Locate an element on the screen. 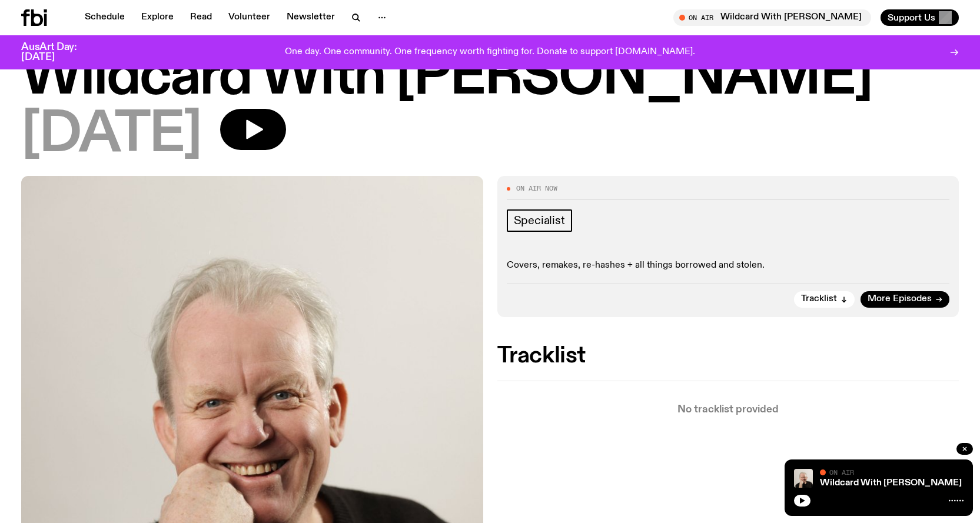 The width and height of the screenshot is (980, 523). span: Specialist is located at coordinates (539, 221).